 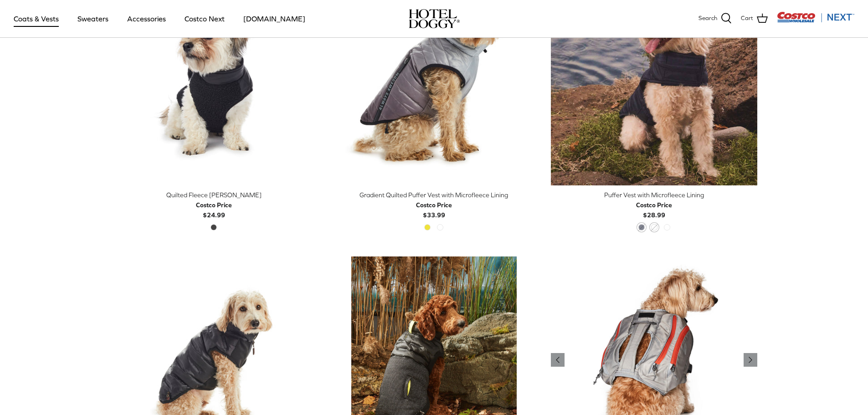 I want to click on a: Gradient Quilted Puffer Vest with Microfleece Lining Costco Price$33.99, so click(x=434, y=205).